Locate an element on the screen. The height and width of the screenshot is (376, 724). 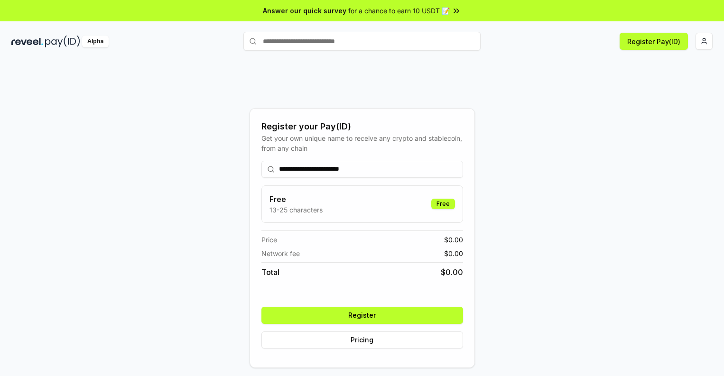
img: pay_id is located at coordinates (63, 41).